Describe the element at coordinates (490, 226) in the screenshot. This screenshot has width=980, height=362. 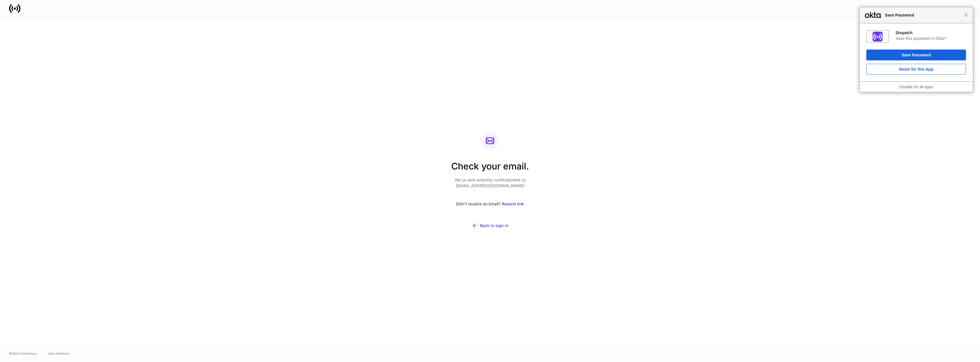
I see `button: Back to sign in` at that location.